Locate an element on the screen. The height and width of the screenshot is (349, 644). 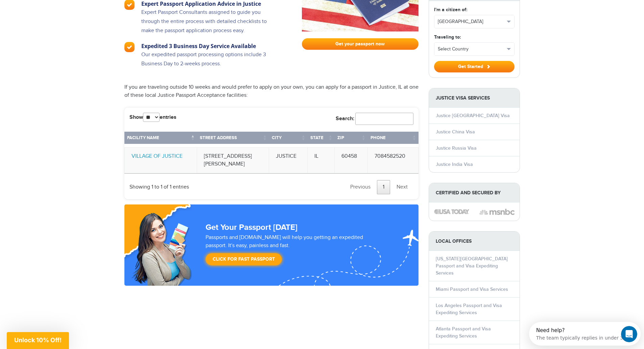
input: Search: is located at coordinates (384, 119).